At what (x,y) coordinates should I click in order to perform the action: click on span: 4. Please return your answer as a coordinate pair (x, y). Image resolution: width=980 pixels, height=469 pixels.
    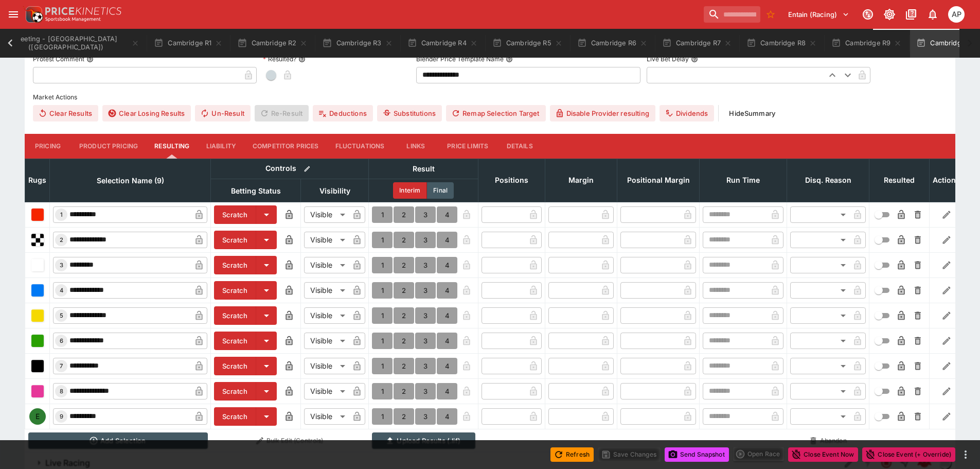
    Looking at the image, I should click on (61, 290).